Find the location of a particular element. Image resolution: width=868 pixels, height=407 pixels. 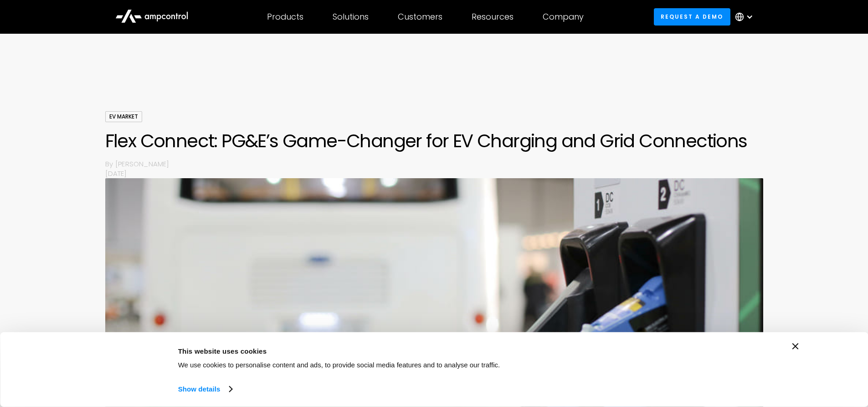

button: Okay is located at coordinates (710, 357).